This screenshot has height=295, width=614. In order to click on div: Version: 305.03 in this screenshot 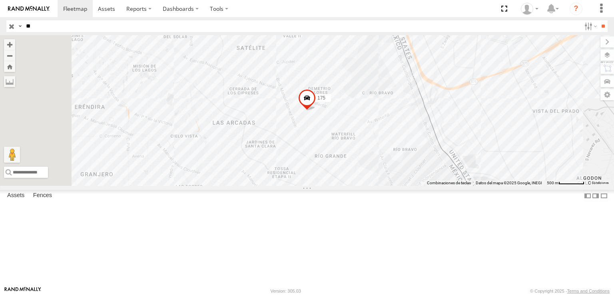, I will do `click(286, 291)`.